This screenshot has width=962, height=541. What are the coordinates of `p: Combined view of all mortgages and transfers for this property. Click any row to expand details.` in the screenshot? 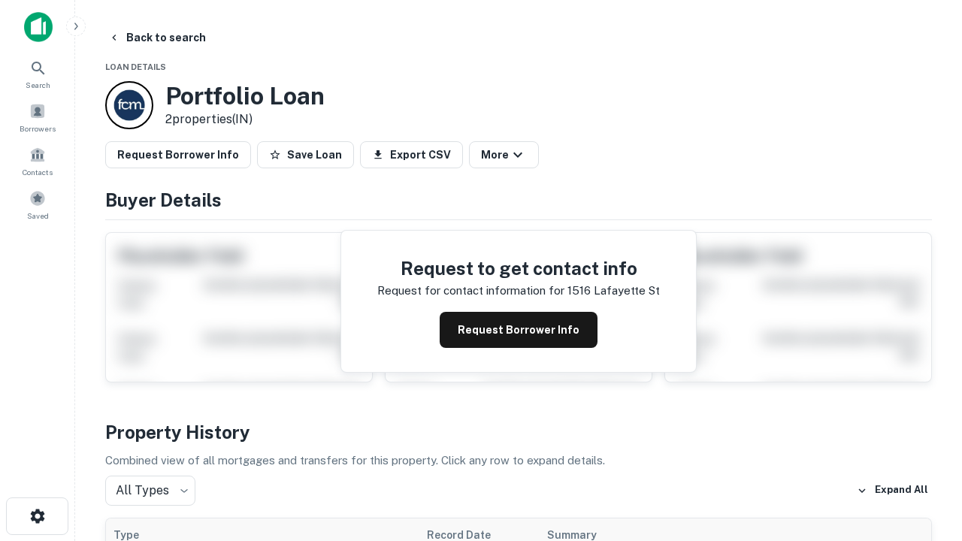 It's located at (519, 461).